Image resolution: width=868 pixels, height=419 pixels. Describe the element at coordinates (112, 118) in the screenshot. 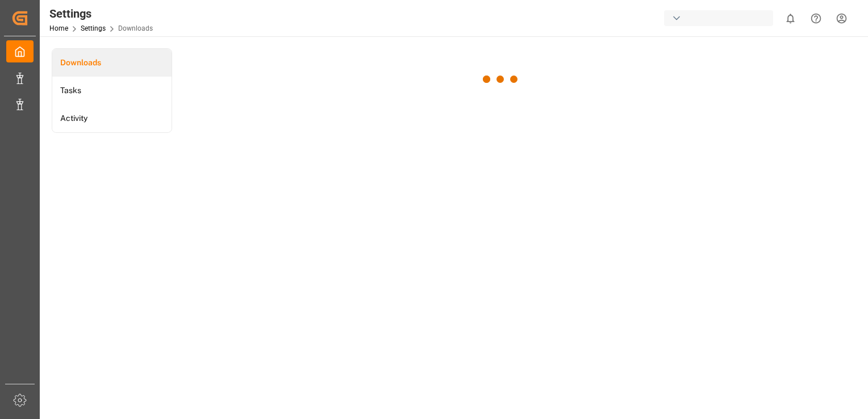

I see `li: Activity` at that location.